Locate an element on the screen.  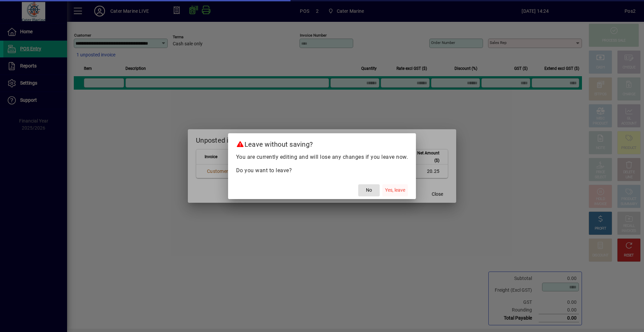
p: You are currently editing and will lose any changes if you leave now. is located at coordinates (322, 157).